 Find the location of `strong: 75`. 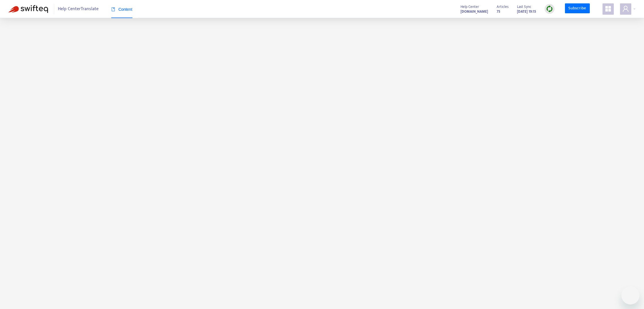

strong: 75 is located at coordinates (498, 12).